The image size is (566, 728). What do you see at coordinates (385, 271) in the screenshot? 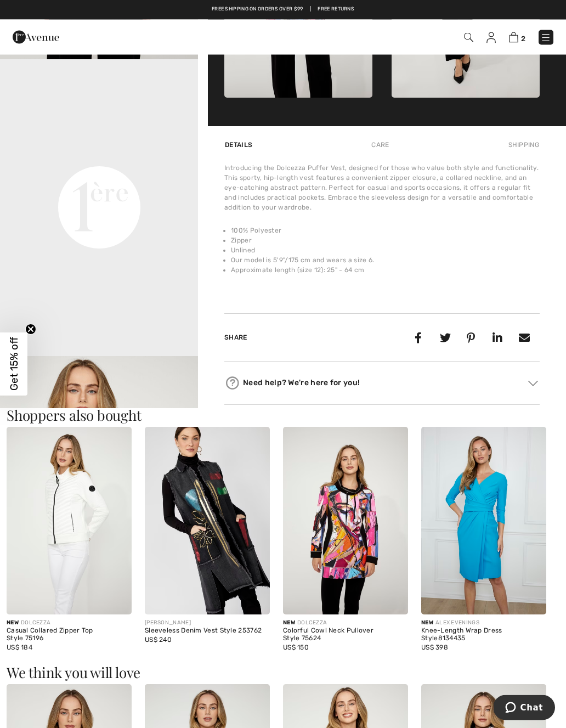
I see `li: Approximate length (size 12): 25" - 64 cm` at bounding box center [385, 271].